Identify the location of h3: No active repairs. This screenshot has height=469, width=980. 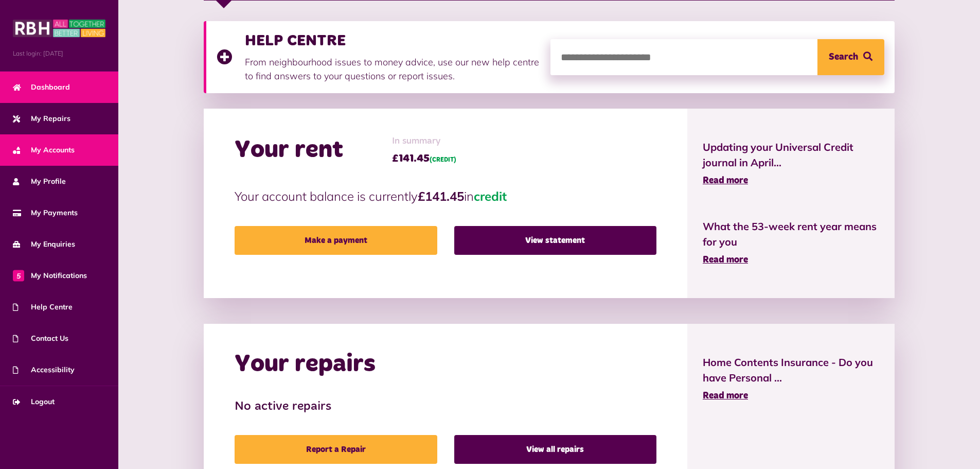
(446, 406).